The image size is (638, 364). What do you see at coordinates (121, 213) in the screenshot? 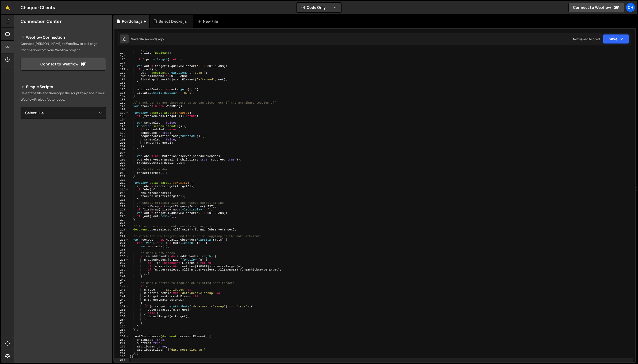
I see `div: 222` at bounding box center [121, 213].